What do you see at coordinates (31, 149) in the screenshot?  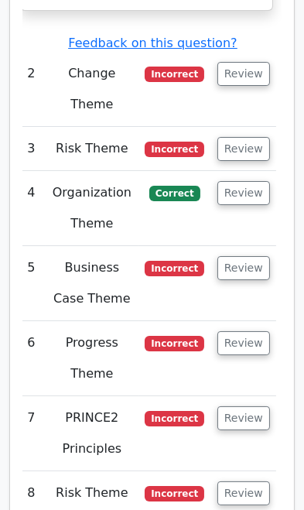 I see `td: 3` at bounding box center [31, 149].